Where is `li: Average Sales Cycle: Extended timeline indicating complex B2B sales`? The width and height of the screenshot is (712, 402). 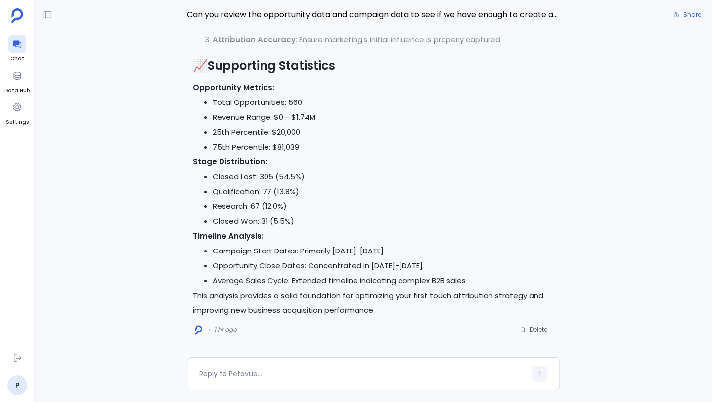
li: Average Sales Cycle: Extended timeline indicating complex B2B sales is located at coordinates (383, 280).